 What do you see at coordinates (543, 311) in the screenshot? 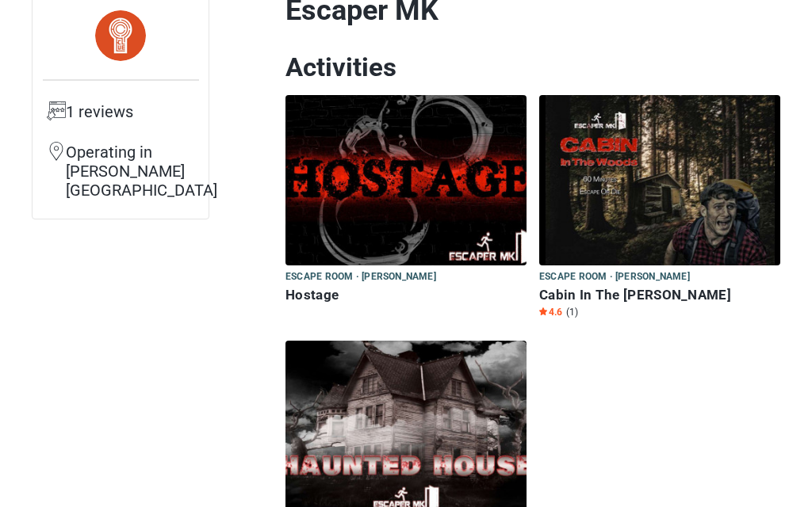
I see `img: Star` at bounding box center [543, 311].